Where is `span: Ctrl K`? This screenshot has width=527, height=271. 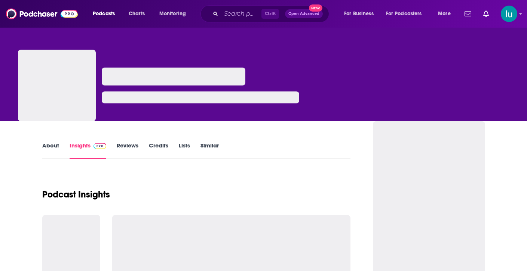
span: Ctrl K is located at coordinates (270, 14).